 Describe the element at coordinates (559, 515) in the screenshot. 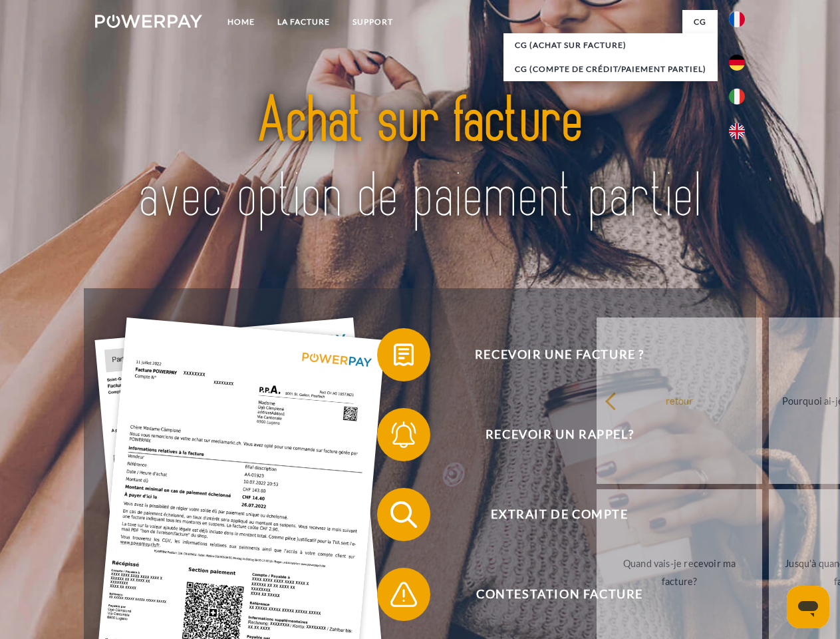

I see `span: Extrait de compte` at that location.